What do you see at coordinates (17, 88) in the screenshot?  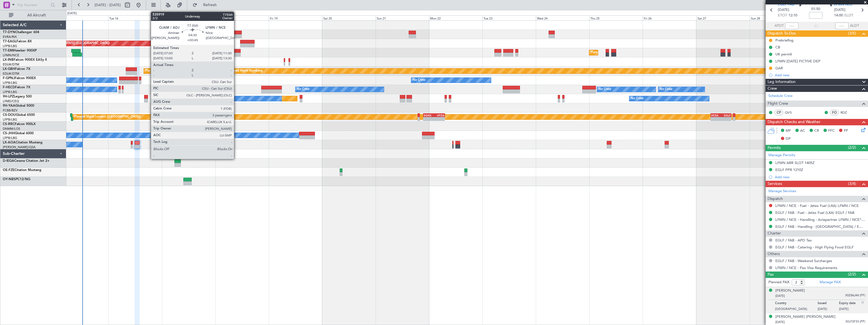 I see `a: F-HECDFalcon 7X` at bounding box center [17, 88].